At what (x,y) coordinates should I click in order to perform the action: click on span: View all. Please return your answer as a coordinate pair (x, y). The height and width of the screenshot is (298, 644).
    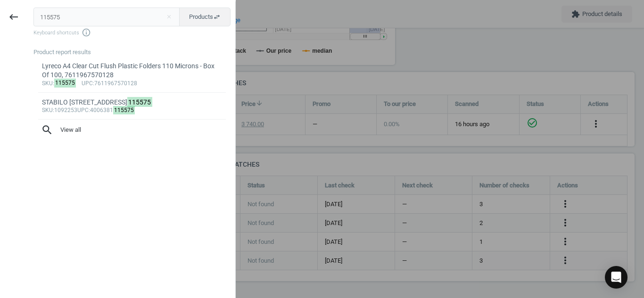
    Looking at the image, I should click on (132, 130).